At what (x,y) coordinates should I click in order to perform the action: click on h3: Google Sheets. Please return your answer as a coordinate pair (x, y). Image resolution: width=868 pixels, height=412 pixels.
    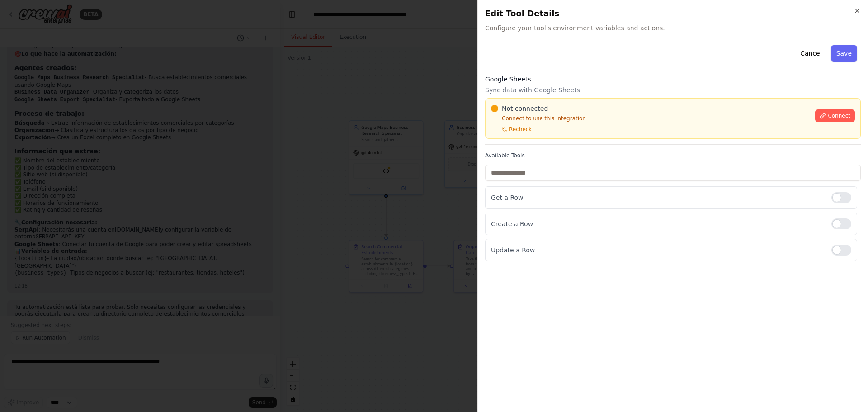
    Looking at the image, I should click on (672, 79).